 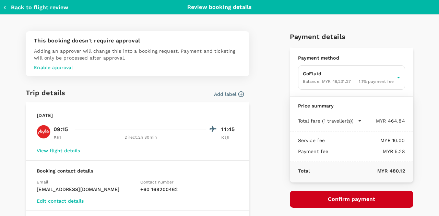 I want to click on p: Review booking details, so click(x=219, y=7).